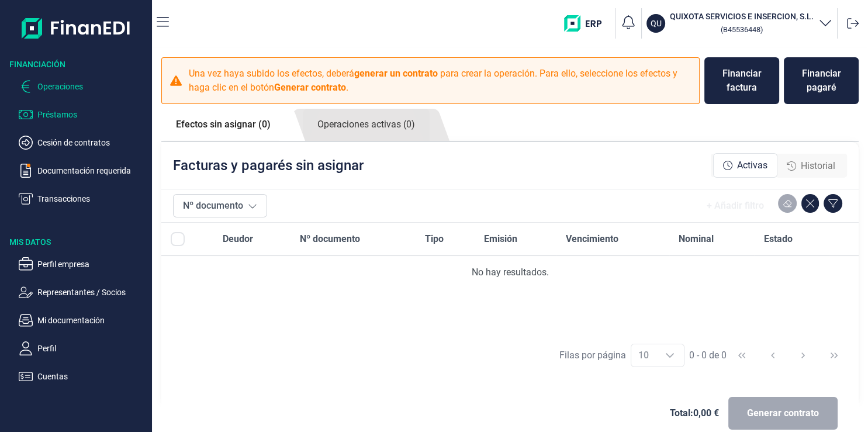 The image size is (868, 432). Describe the element at coordinates (83, 265) in the screenshot. I see `button: Perfil empresa` at that location.